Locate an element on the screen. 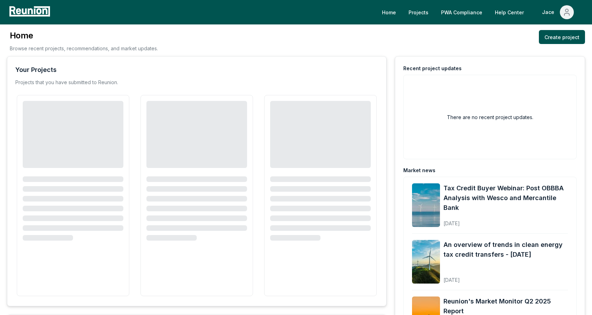 The height and width of the screenshot is (315, 592). img: An overview of trends in clean energy tax credit transfers - August 2025 is located at coordinates (426, 262).